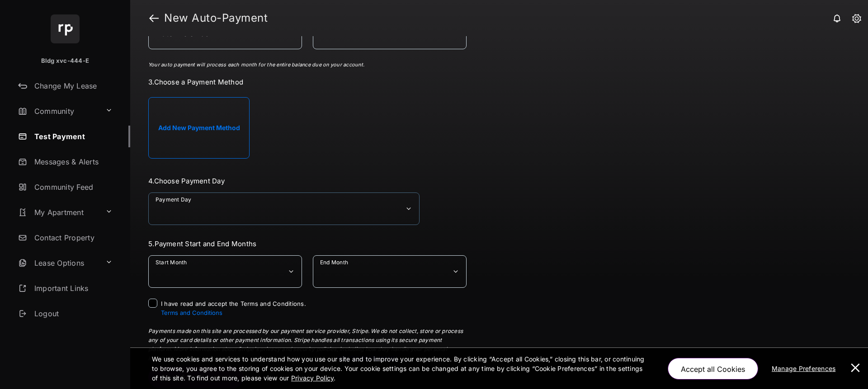  I want to click on img: svg+xml;base64,PHN2ZyB4bWxucz0iaHR0cDovL3d3dy53My5vcmcvMjAwMC9zdmciIHdpZHRoPSI2NCIgaGVpZ2h0PSI2NC..., so click(65, 29).